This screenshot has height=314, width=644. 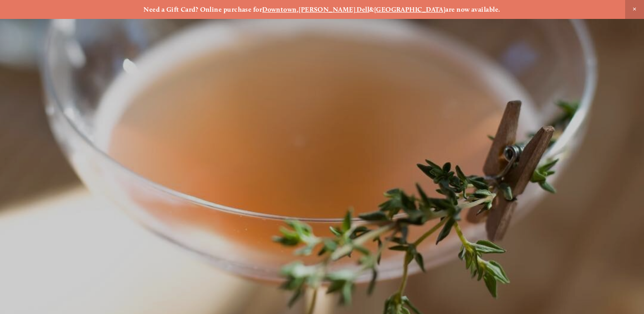 I want to click on strong: are now available., so click(x=473, y=10).